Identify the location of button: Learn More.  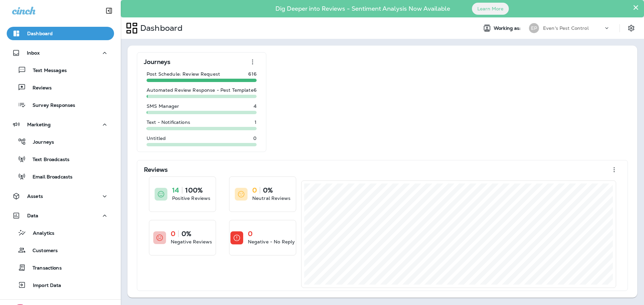
(490, 9).